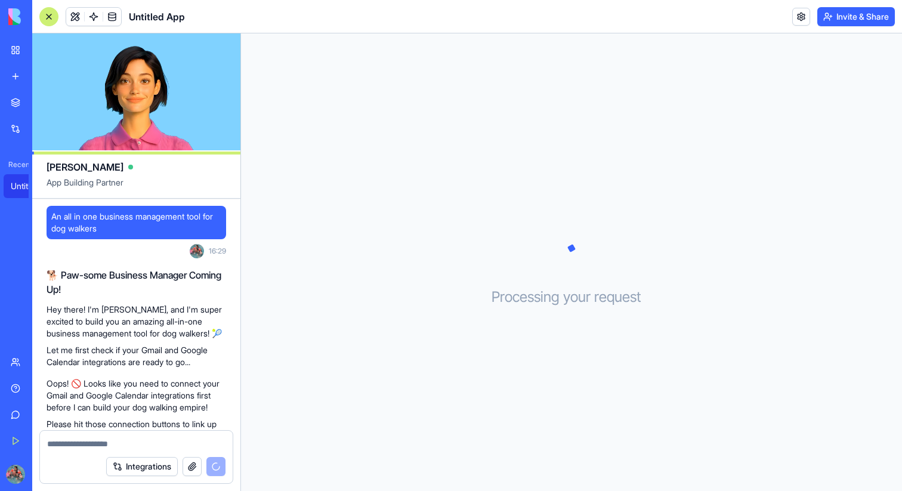  Describe the element at coordinates (136, 356) in the screenshot. I see `p: Let me first check if your Gmail and Google Calendar integrations are ready to go...` at that location.